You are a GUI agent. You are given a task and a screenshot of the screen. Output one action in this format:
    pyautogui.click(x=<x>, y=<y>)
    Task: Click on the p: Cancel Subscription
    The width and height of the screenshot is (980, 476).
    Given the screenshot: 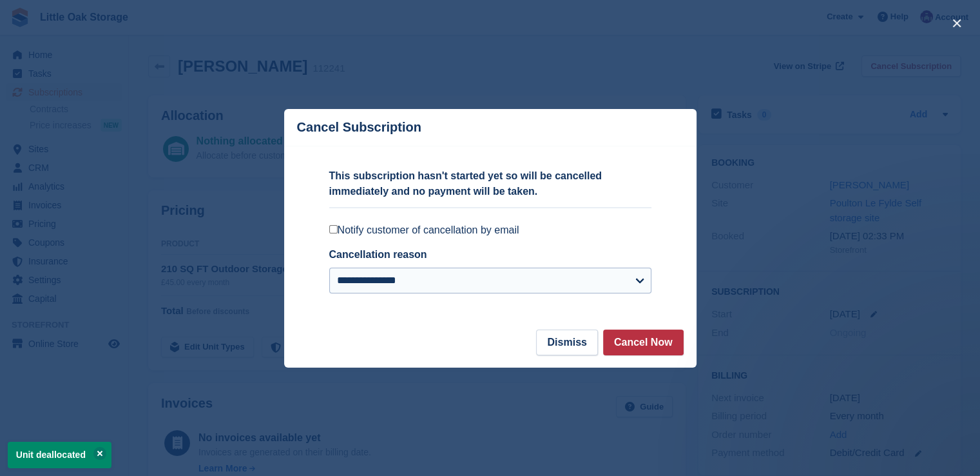 What is the action you would take?
    pyautogui.click(x=359, y=127)
    